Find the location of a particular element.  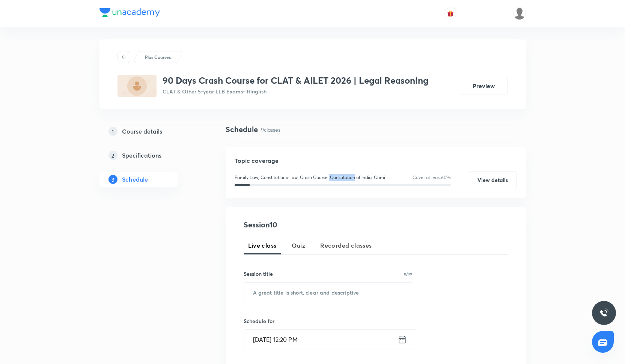

h6: Session title is located at coordinates (259, 274).